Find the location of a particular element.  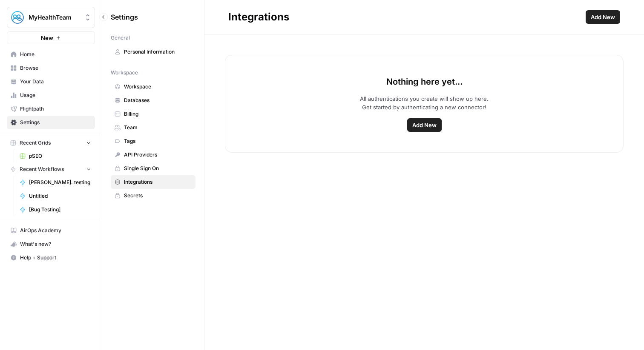

a: Your Data is located at coordinates (50, 82).